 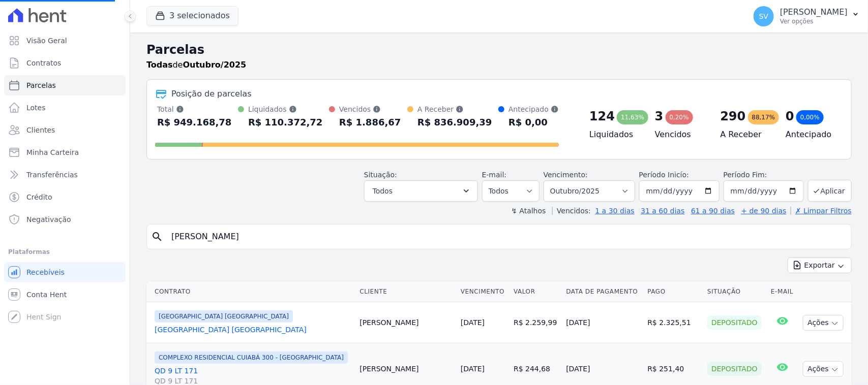 I want to click on h4: Vencidos, so click(x=679, y=134).